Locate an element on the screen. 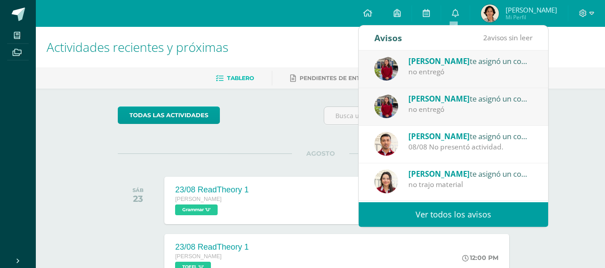 This screenshot has width=605, height=268. div: Avisos is located at coordinates (389, 38).